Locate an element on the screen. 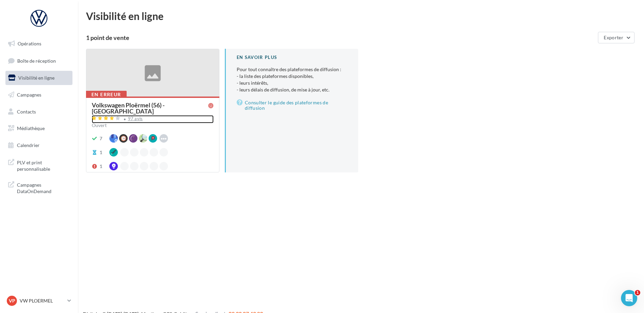 The height and width of the screenshot is (313, 644). a: VP VW PLOERMEL is located at coordinates (39, 300).